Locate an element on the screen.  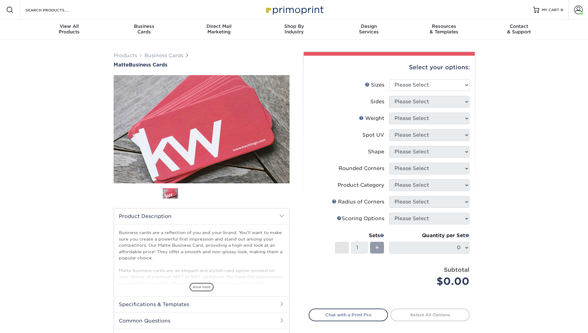
span: show more is located at coordinates (202, 287).